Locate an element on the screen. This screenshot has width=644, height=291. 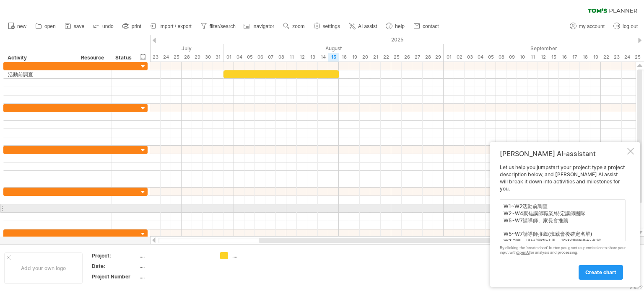
div: Wednesday, 24 September 2025 is located at coordinates (627, 57).